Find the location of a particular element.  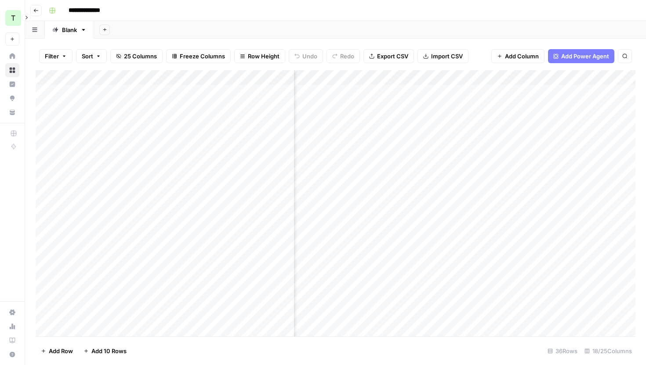

span: Add Power Agent is located at coordinates (584, 56).